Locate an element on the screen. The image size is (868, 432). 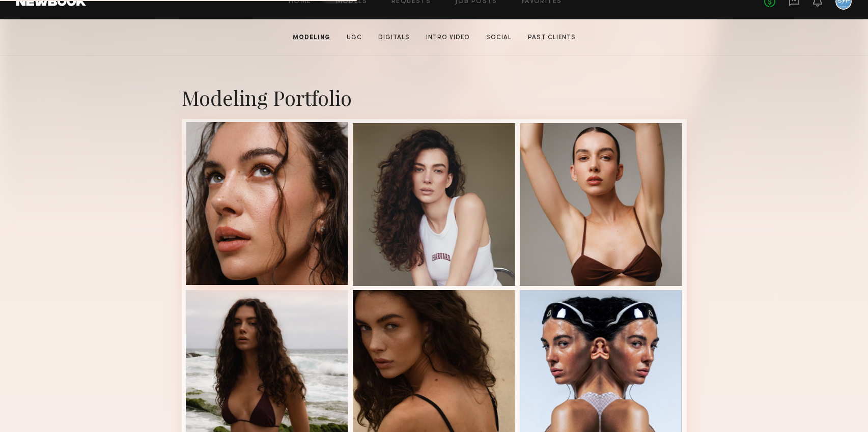
a: Past Clients is located at coordinates (552, 38).